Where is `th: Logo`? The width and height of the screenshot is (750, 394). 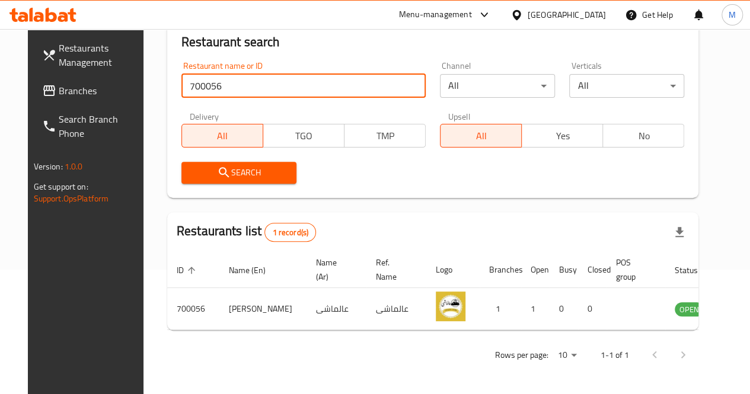
th: Logo is located at coordinates (453, 270).